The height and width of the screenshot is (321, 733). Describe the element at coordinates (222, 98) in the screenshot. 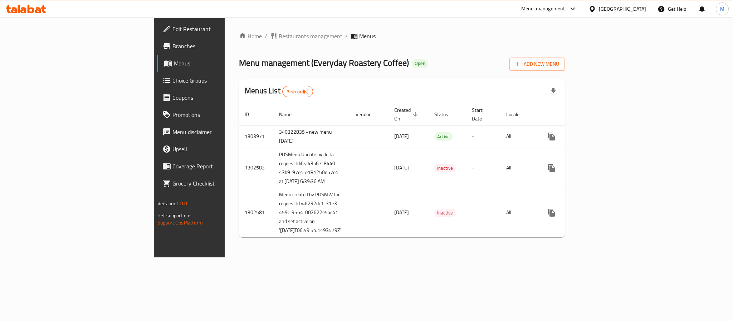

I see `span: Coupons` at that location.